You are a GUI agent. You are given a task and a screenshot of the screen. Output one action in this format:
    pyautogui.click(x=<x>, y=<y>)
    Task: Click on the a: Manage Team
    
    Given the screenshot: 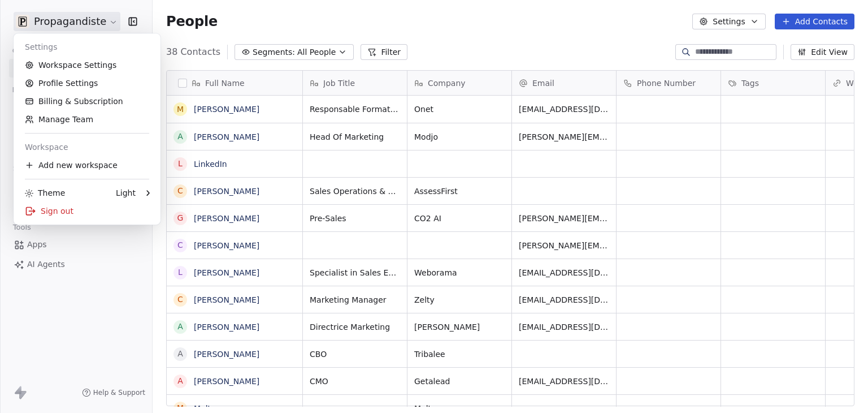 What is the action you would take?
    pyautogui.click(x=87, y=119)
    